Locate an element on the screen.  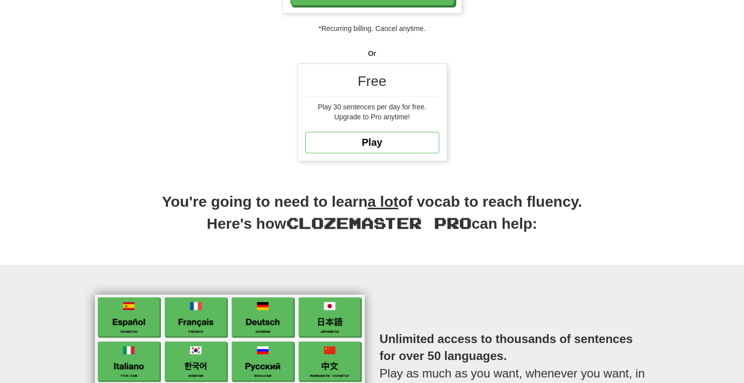
a: Play is located at coordinates (372, 142).